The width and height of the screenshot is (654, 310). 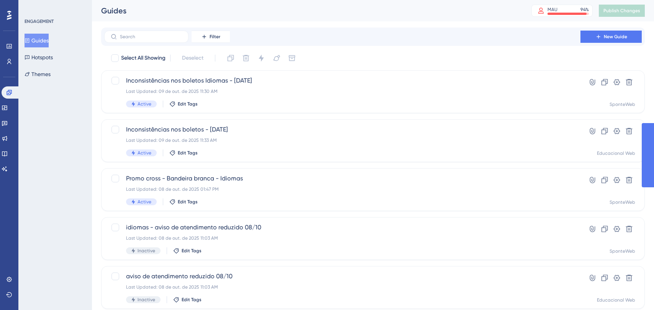 I want to click on span: Filter, so click(x=215, y=37).